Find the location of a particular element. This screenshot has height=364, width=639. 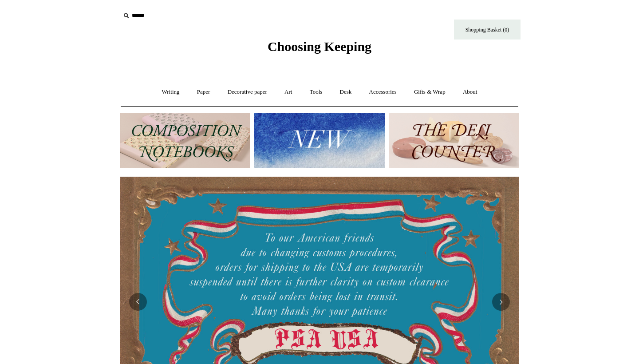

img: The Deli Counter is located at coordinates (453, 140).